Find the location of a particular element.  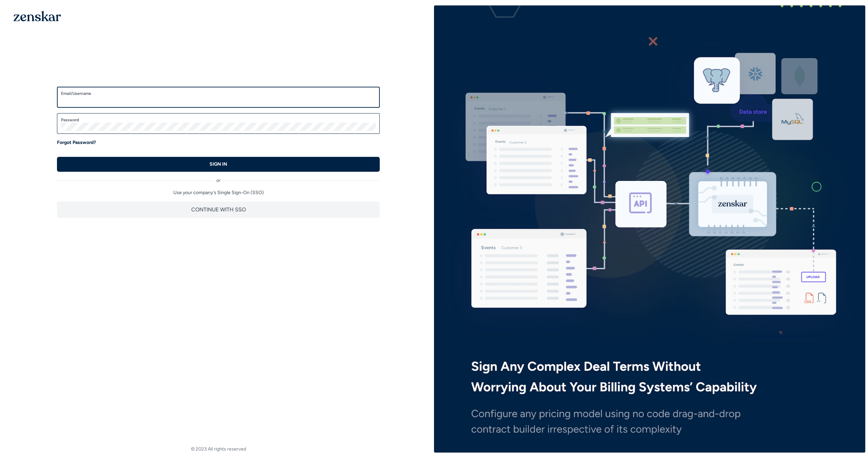

button: CONTINUE WITH SSO is located at coordinates (218, 210).